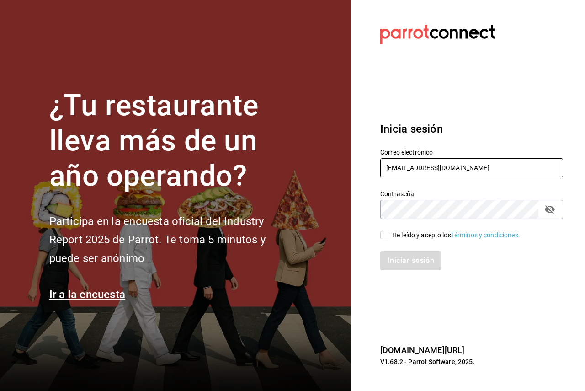 This screenshot has height=391, width=585. What do you see at coordinates (471, 168) in the screenshot?
I see `input: Ingresa tu correo electrónico` at bounding box center [471, 168].